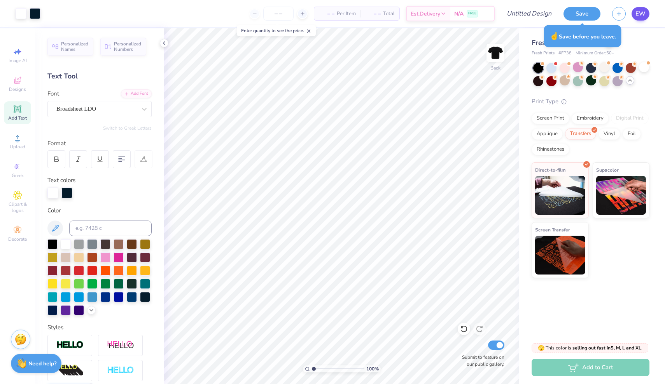 This screenshot has height=384, width=665. What do you see at coordinates (607, 170) in the screenshot?
I see `span: Supacolor` at bounding box center [607, 170].